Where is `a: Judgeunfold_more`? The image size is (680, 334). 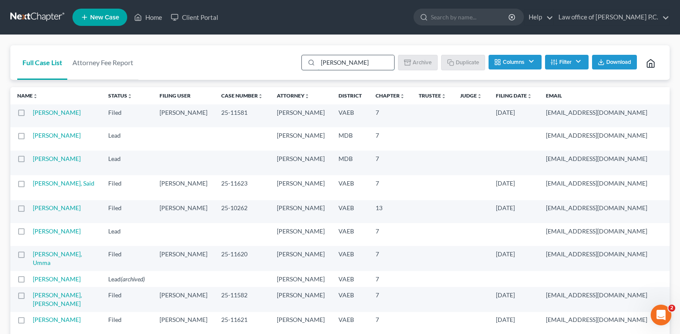
a: Judgeunfold_more is located at coordinates (471, 95).